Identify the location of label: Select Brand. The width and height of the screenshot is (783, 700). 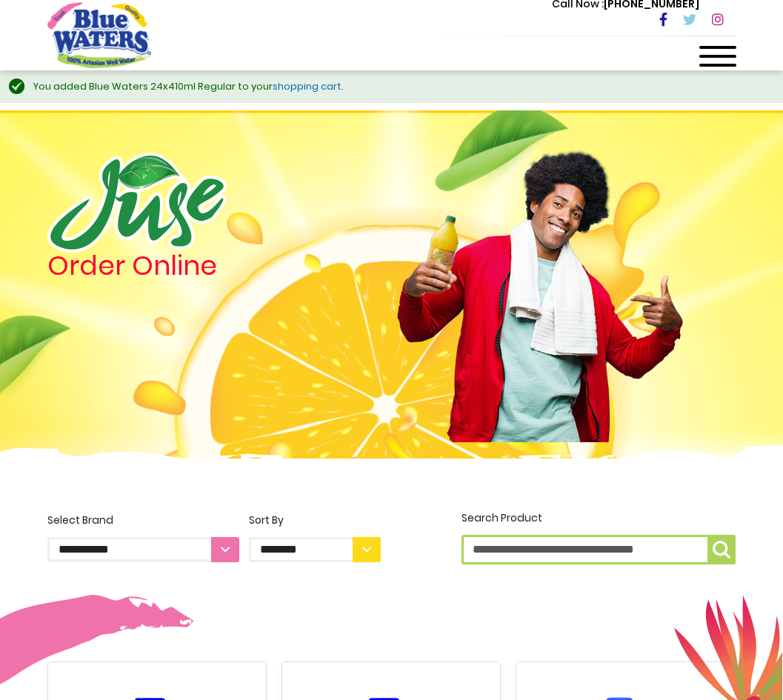
(143, 537).